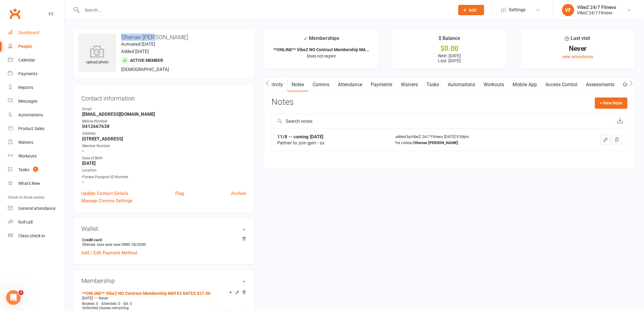 The height and width of the screenshot is (311, 644). I want to click on a: Mobile App, so click(525, 85).